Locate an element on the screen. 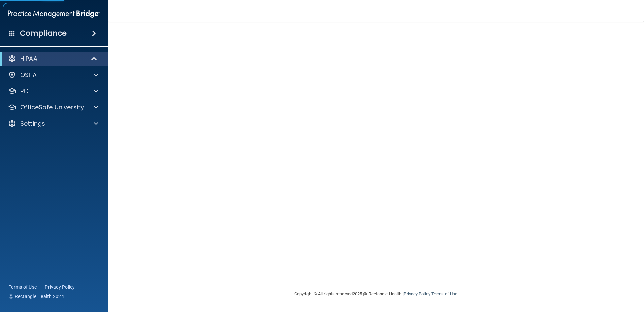 This screenshot has height=312, width=644. p: OfficeSafe University is located at coordinates (52, 107).